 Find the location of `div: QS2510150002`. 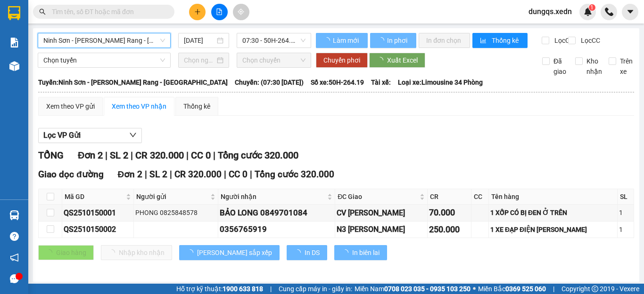

div: QS2510150002 is located at coordinates (98, 229).